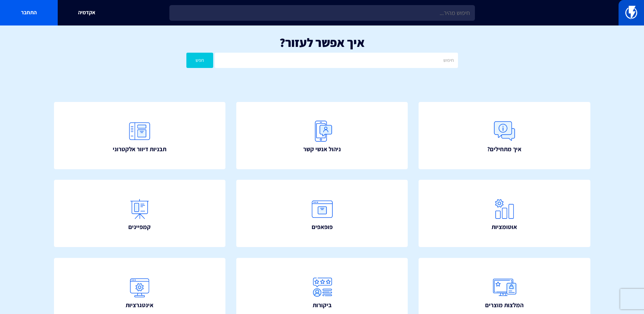 The height and width of the screenshot is (314, 644). What do you see at coordinates (323, 13) in the screenshot?
I see `input: חיפוש מהיר...` at bounding box center [323, 13].